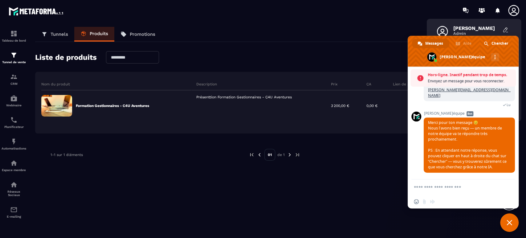  I want to click on img: logo, so click(36, 11).